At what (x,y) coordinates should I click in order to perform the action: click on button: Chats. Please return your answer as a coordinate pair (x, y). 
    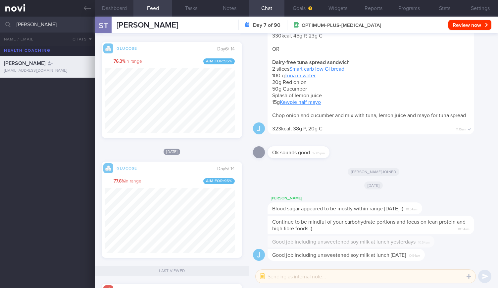
    Looking at the image, I should click on (82, 39).